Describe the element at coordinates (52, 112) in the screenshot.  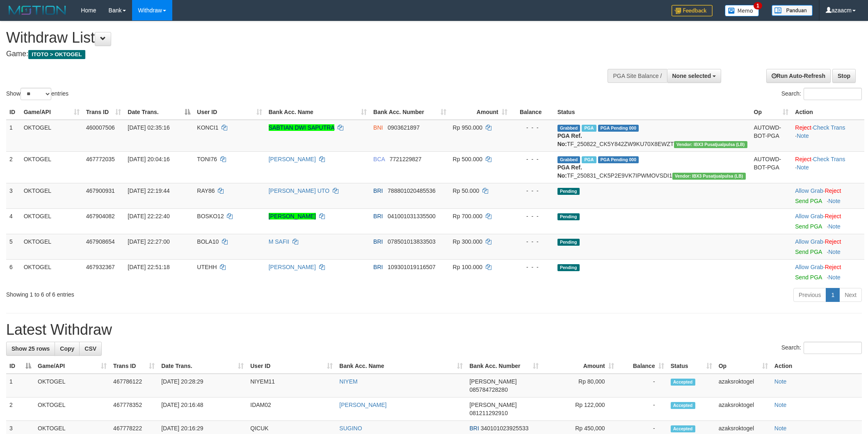
I see `th: Game/API: activate to sort column ascending` at that location.